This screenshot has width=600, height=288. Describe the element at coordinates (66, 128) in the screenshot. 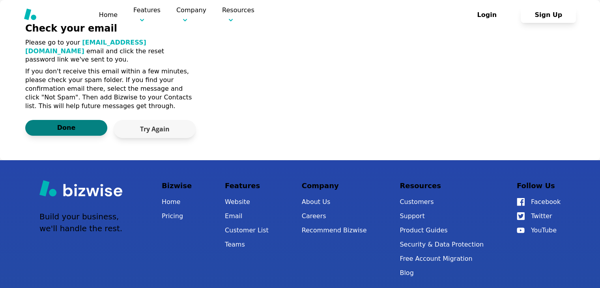

I see `button: Done` at that location.